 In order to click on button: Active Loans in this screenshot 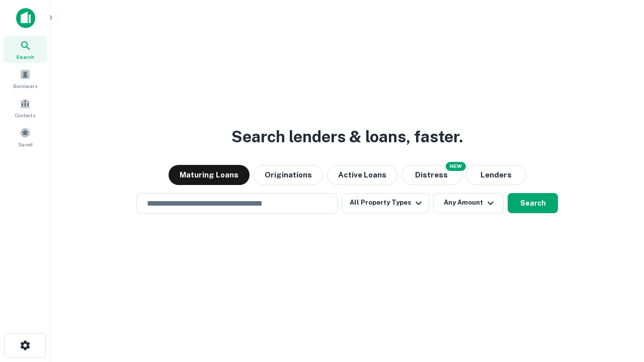, I will do `click(362, 175)`.